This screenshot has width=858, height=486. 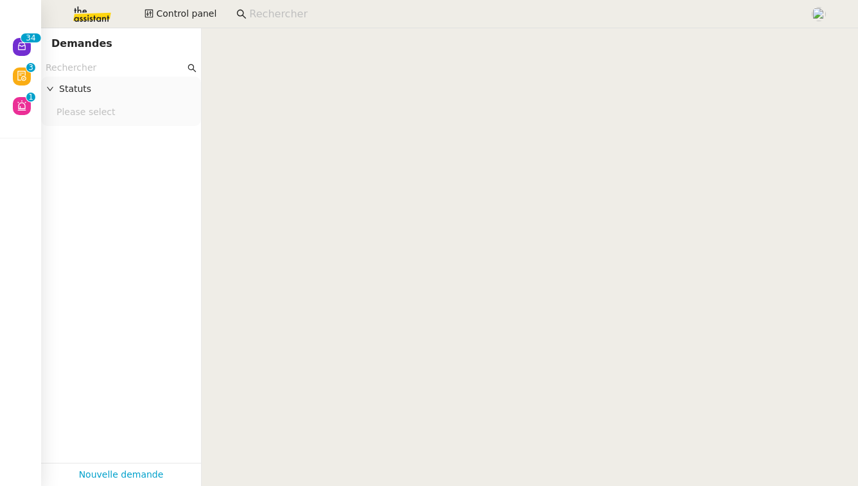 I want to click on nz-badge-sup: 34, so click(x=30, y=38).